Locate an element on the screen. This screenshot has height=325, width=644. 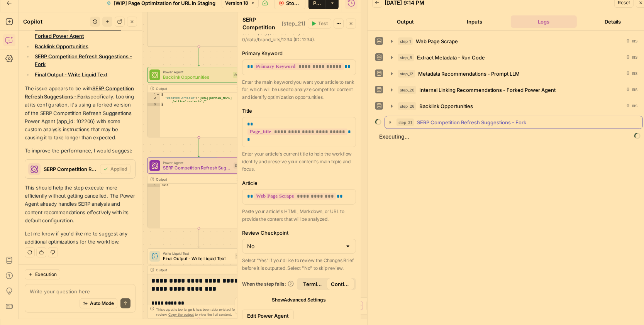
p: The issue appears to be with specifically. Looking at its configuration, it's using a forked vers... is located at coordinates (80, 113).